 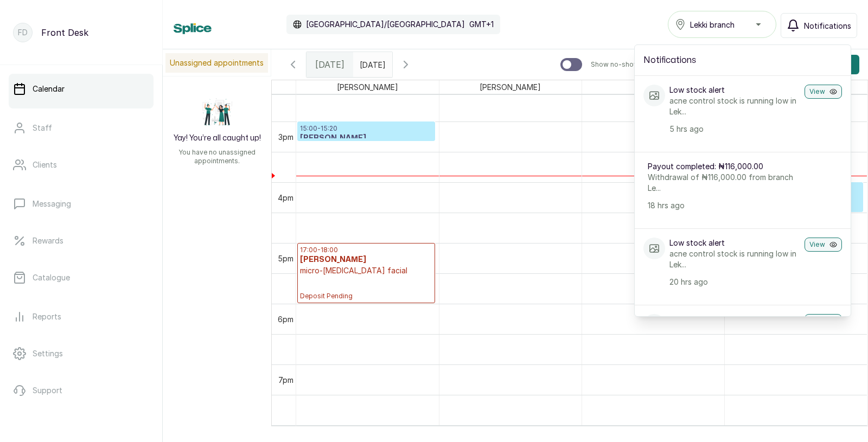 I want to click on p: Rewards, so click(x=48, y=241).